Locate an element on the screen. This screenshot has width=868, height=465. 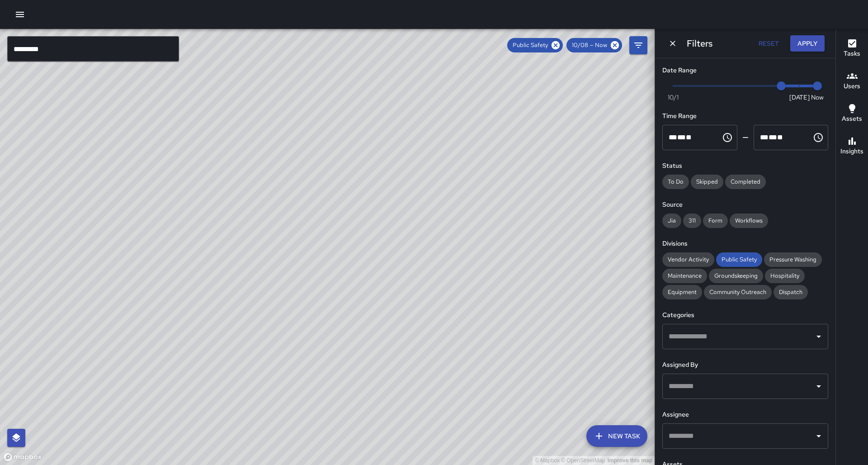
h6: Status is located at coordinates (745, 166).